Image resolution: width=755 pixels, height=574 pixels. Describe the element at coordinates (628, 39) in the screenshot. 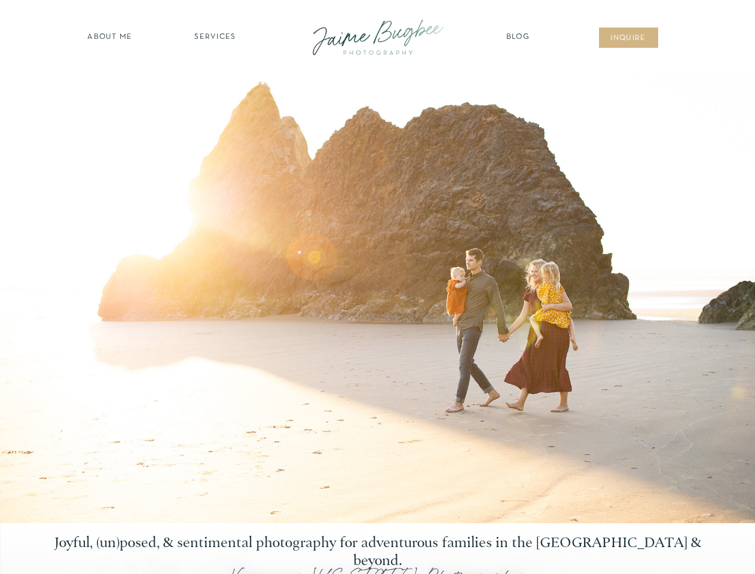

I see `a: inqUIre` at that location.